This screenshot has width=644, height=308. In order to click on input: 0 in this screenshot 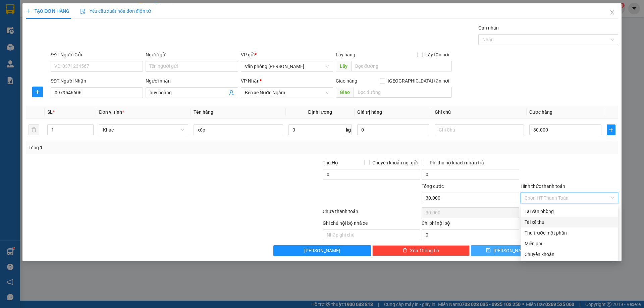, I will do `click(393, 130)`.